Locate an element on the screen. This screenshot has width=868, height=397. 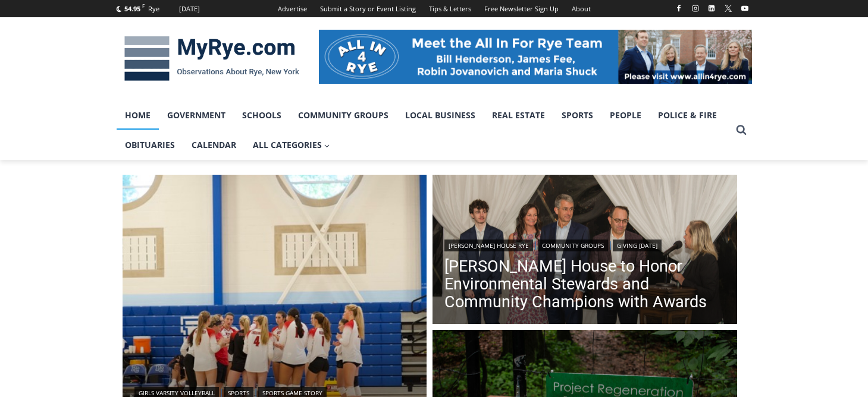
a: Instagram is located at coordinates (696, 8).